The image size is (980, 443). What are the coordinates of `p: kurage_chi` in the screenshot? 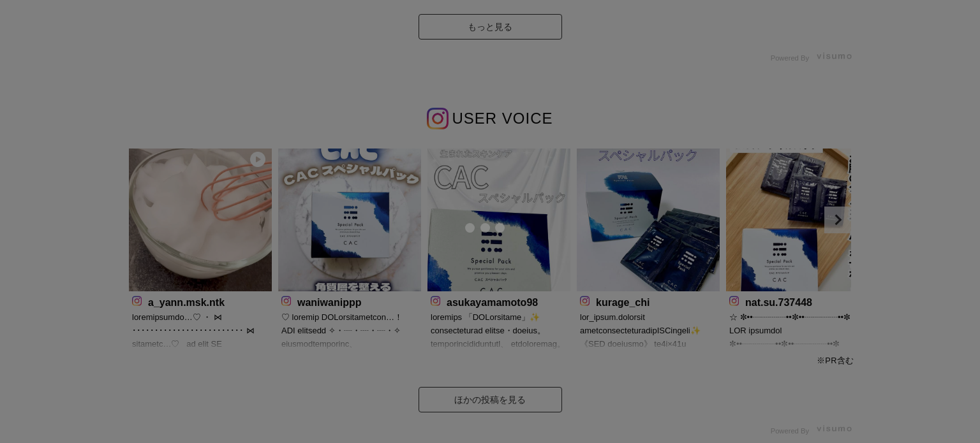 It's located at (649, 301).